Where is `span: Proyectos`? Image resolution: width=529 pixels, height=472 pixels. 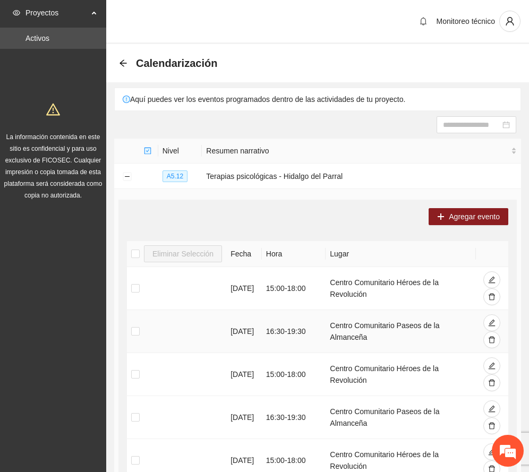
span: Proyectos is located at coordinates (57, 13).